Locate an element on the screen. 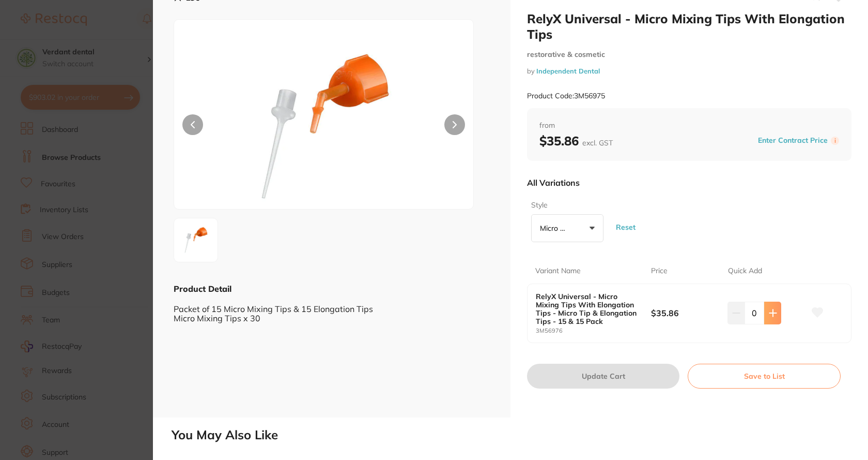  button: Micro Tip & Elongation Tips - 15 & 15 Pack is located at coordinates (568, 228).